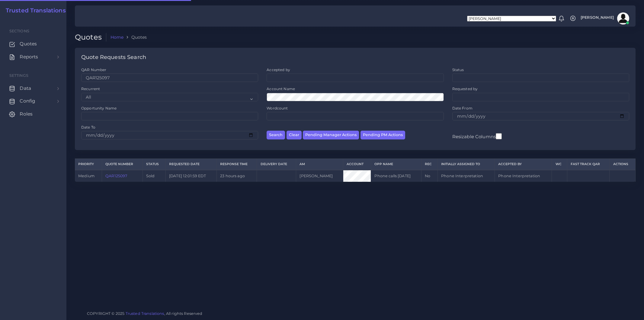 The image size is (644, 320). Describe the element at coordinates (294, 135) in the screenshot. I see `button: Clear` at that location.